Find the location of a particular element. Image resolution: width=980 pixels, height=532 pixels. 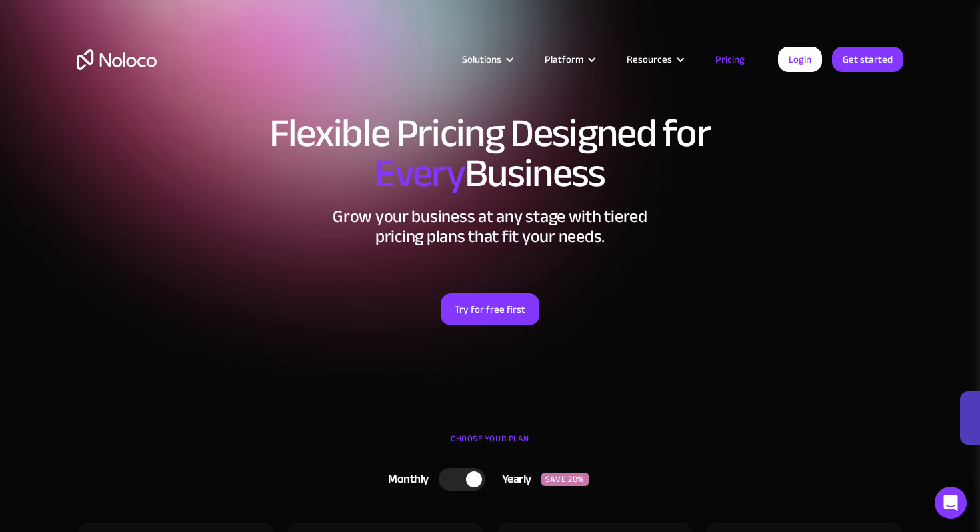

a: Login is located at coordinates (800, 59).